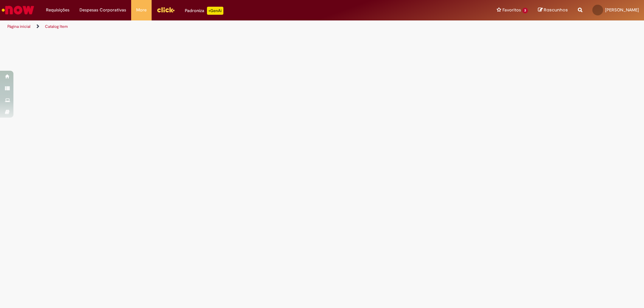 The width and height of the screenshot is (644, 308). I want to click on p: +GenAi, so click(215, 10).